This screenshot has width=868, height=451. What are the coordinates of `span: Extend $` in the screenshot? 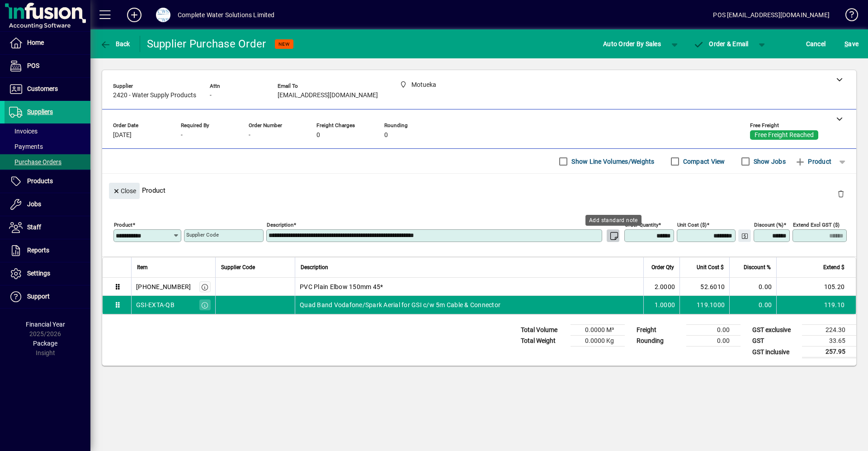 It's located at (834, 268).